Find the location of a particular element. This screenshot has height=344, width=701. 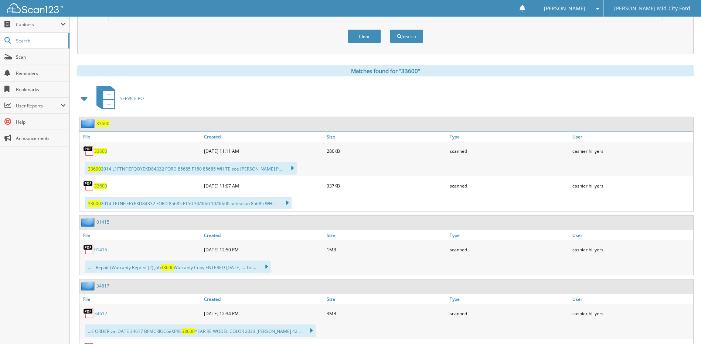

div: 280KB is located at coordinates (386, 151).